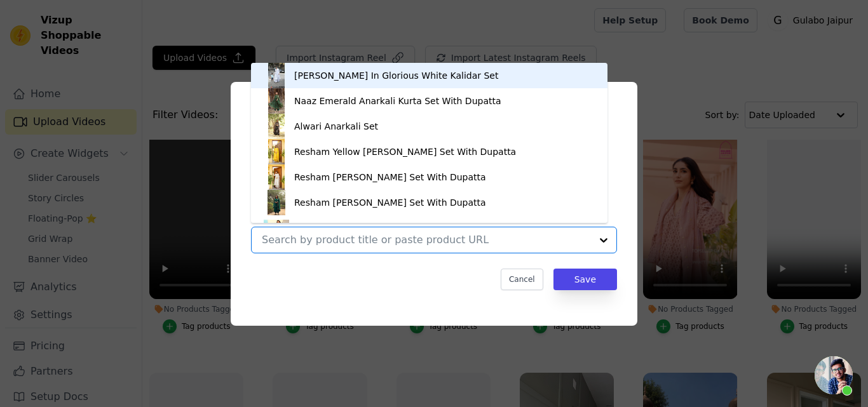 The height and width of the screenshot is (407, 868). What do you see at coordinates (398, 101) in the screenshot?
I see `div: Naaz Emerald Anarkali Kurta Set With Dupatta` at bounding box center [398, 101].